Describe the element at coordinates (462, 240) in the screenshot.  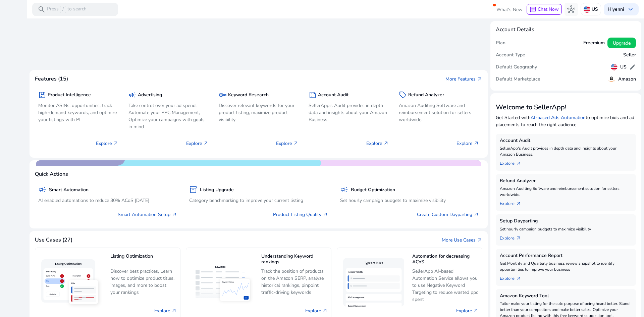
I see `a: More Use Casesarrow_outward` at that location.